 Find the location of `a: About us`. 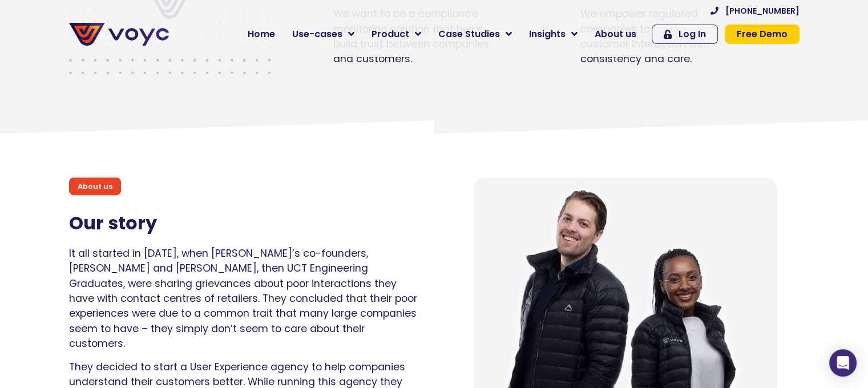

a: About us is located at coordinates (615, 34).